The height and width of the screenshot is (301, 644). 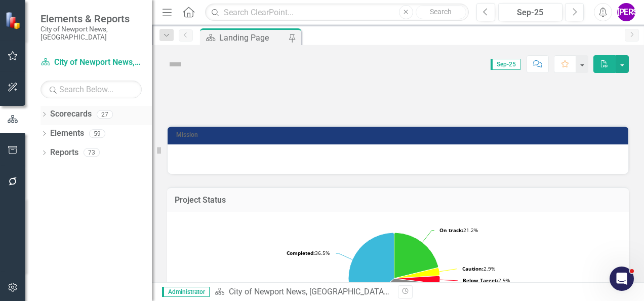 I want to click on span: Search, so click(x=441, y=12).